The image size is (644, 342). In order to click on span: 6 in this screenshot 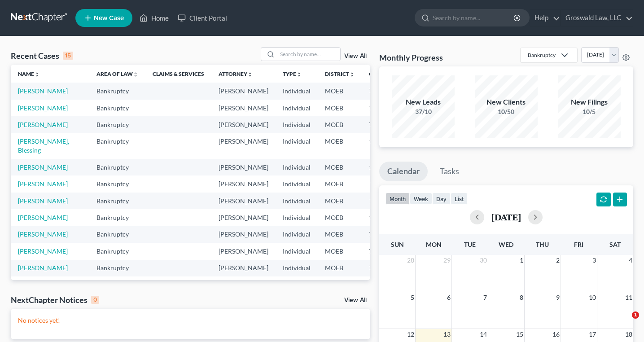, I will do `click(449, 298)`.